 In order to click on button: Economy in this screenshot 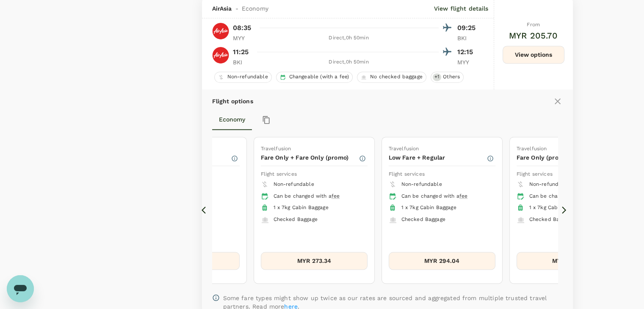, I will do `click(232, 120)`.